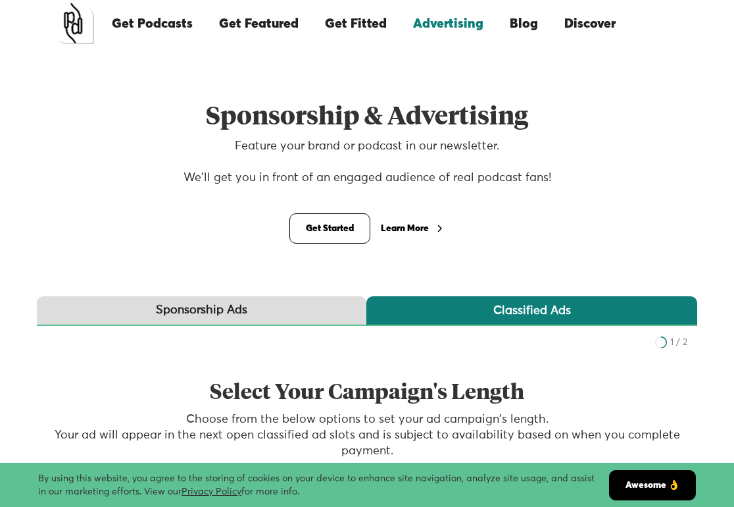 The image size is (734, 507). Describe the element at coordinates (524, 24) in the screenshot. I see `a: Blog` at that location.